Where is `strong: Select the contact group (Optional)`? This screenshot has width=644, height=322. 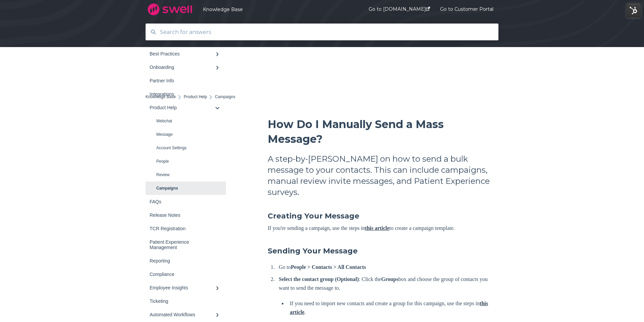 strong: Select the contact group (Optional) is located at coordinates (319, 279).